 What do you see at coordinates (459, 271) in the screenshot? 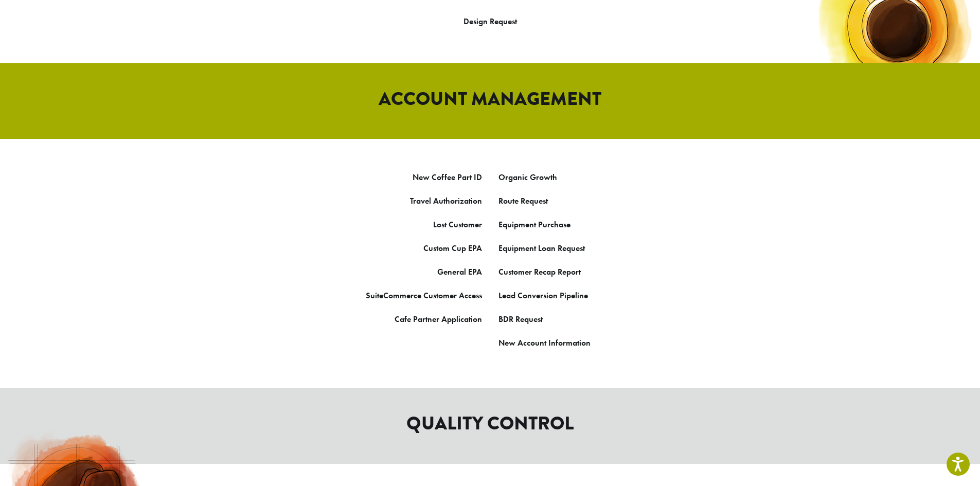
I see `a: General EPA` at bounding box center [459, 271].